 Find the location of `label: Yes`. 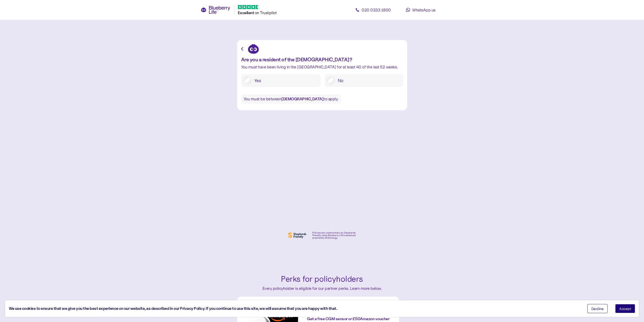

label: Yes is located at coordinates (285, 80).